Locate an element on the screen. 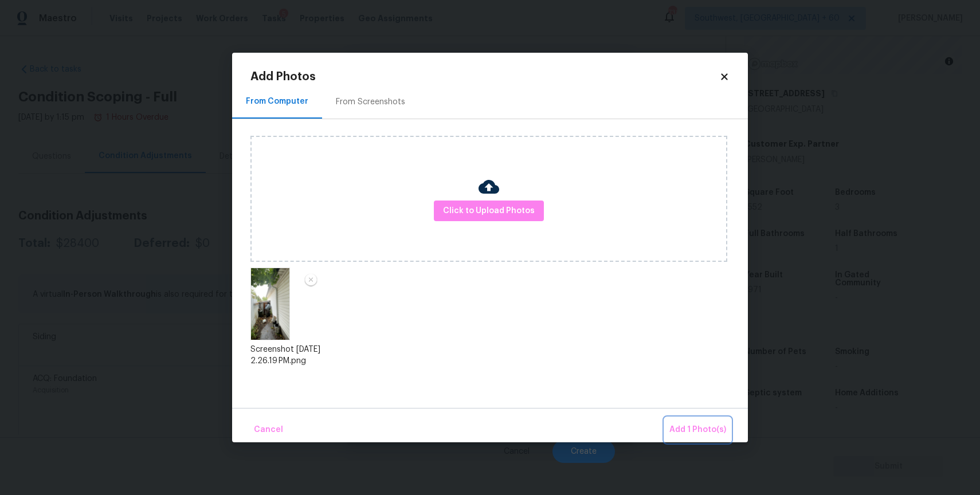 The width and height of the screenshot is (980, 495). button: Cancel is located at coordinates (268, 430).